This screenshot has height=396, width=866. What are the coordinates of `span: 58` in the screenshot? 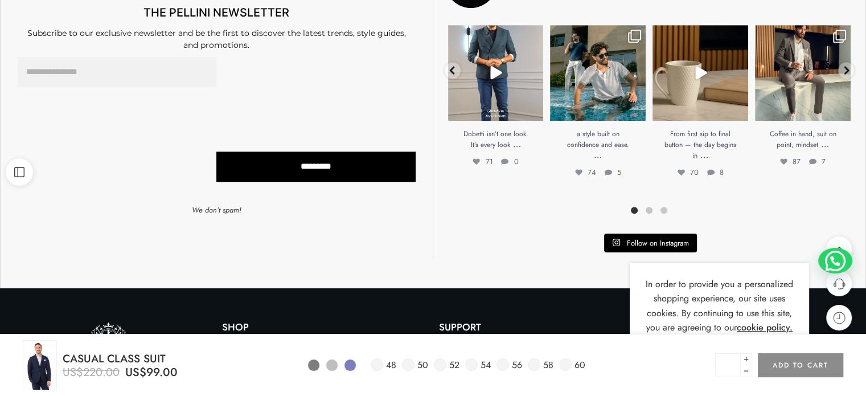 It's located at (548, 364).